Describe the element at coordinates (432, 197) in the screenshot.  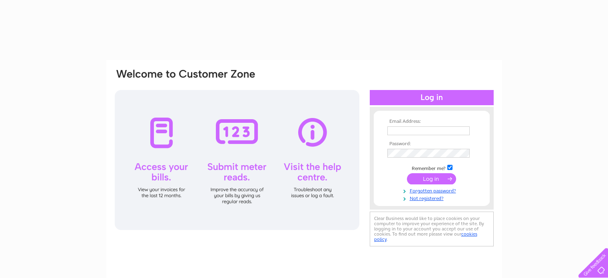
I see `a: Not registered?` at that location.